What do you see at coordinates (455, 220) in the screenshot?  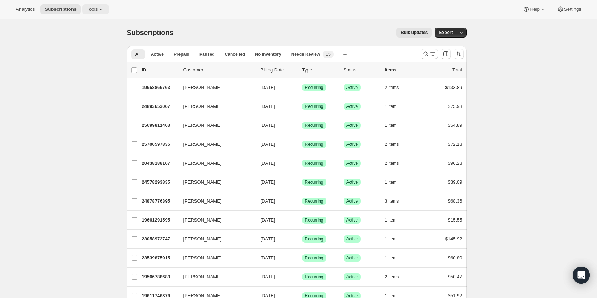 I see `span: $15.55` at bounding box center [455, 220].